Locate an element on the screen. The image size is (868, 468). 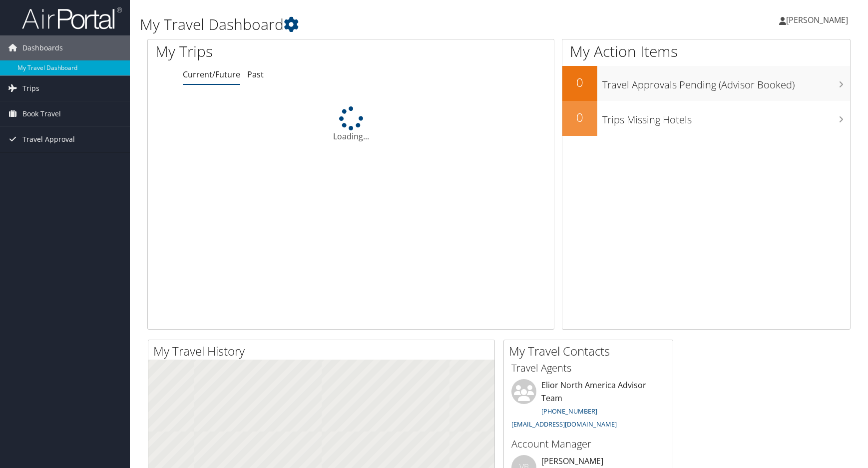
h1: My Trips is located at coordinates (266, 51).